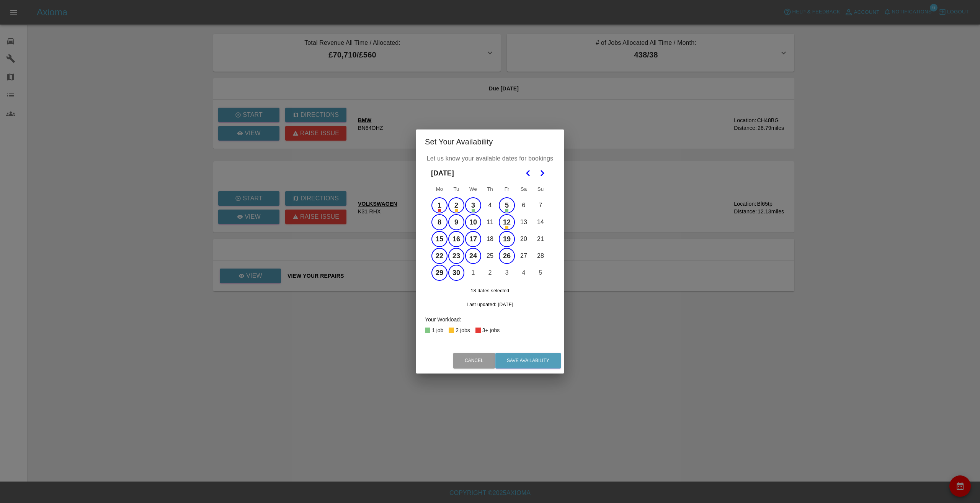  Describe the element at coordinates (490, 273) in the screenshot. I see `button: Thursday, October 2nd, 2025` at that location.